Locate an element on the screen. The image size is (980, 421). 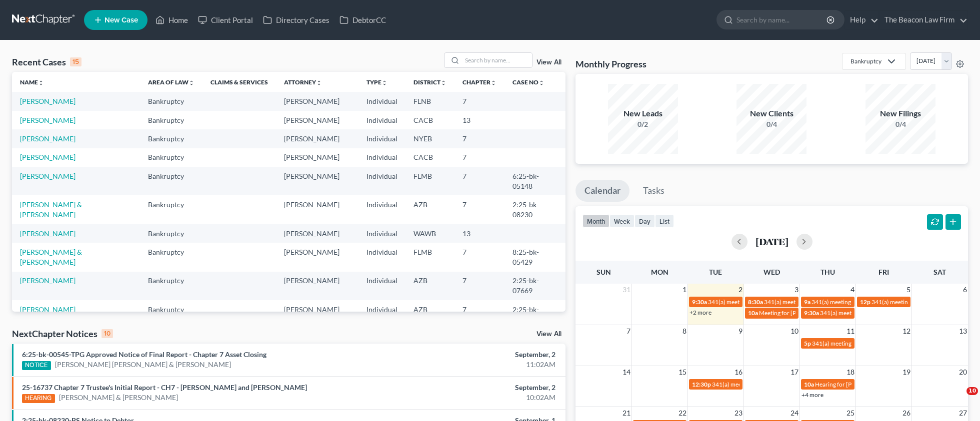
span: 9a is located at coordinates (807, 302).